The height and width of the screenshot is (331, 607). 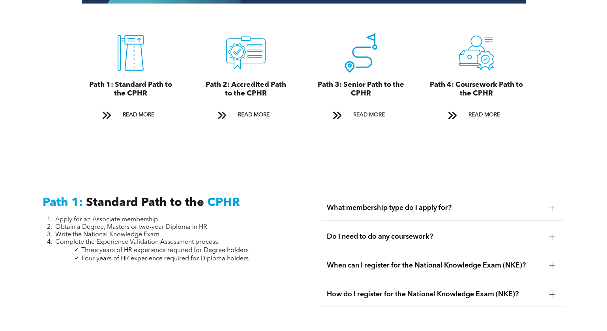 I want to click on span: Do I need to do any coursework?, so click(x=435, y=237).